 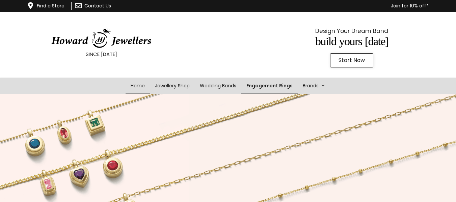 I want to click on a: Find a Store, so click(x=51, y=6).